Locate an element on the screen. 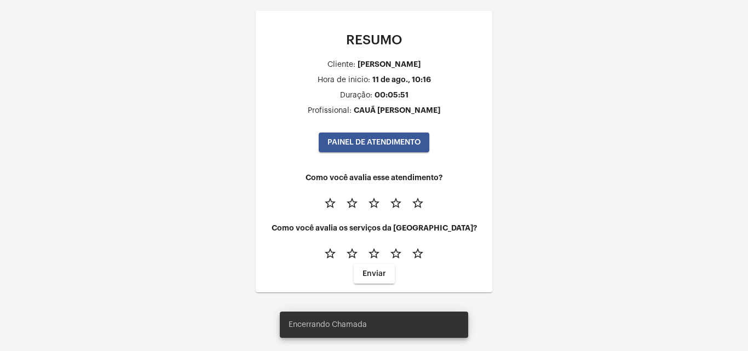  button: PAINEL DE ATENDIMENTO is located at coordinates (374, 142).